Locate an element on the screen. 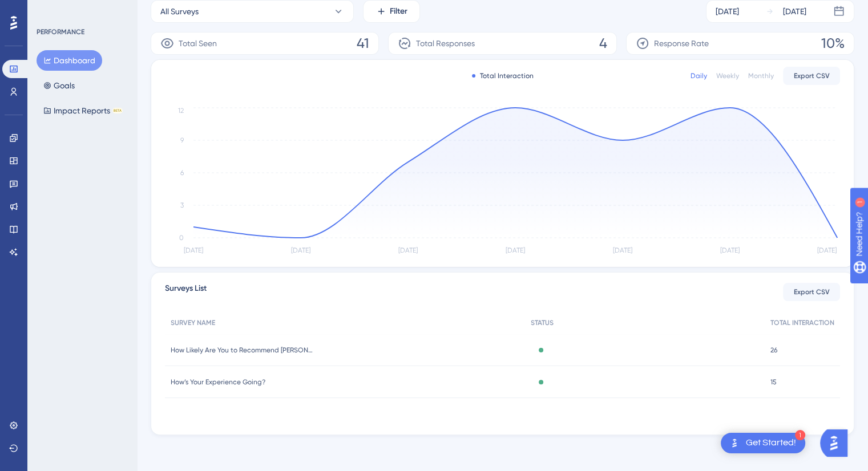 This screenshot has height=471, width=868. tspan: 12 is located at coordinates (181, 110).